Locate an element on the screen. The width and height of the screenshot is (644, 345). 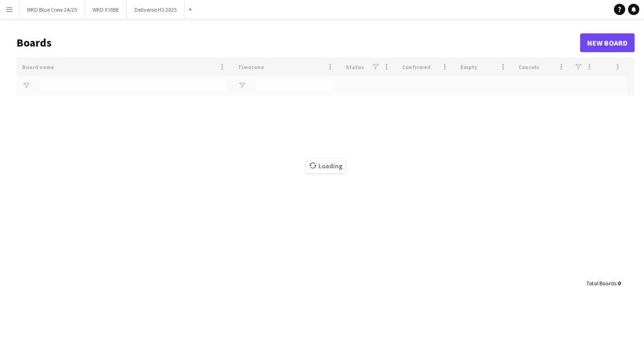
button: WKD Blue Crew 24/25 is located at coordinates (52, 9).